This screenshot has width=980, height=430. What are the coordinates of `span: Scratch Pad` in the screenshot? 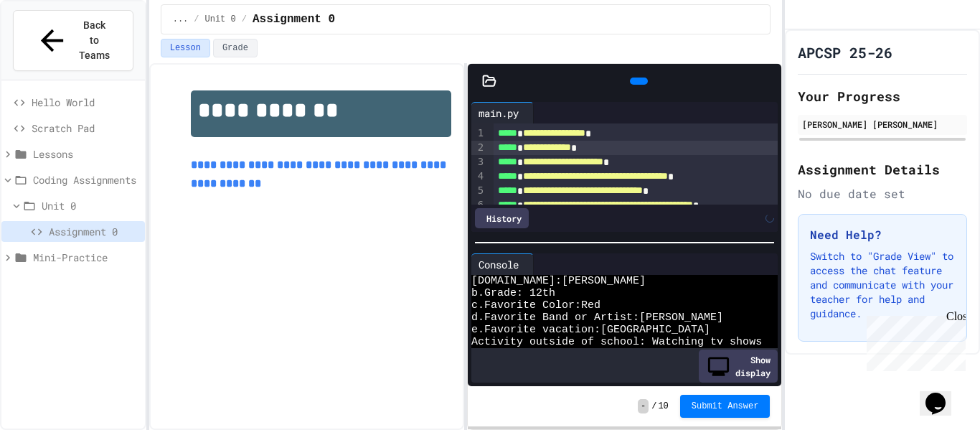 It's located at (85, 128).